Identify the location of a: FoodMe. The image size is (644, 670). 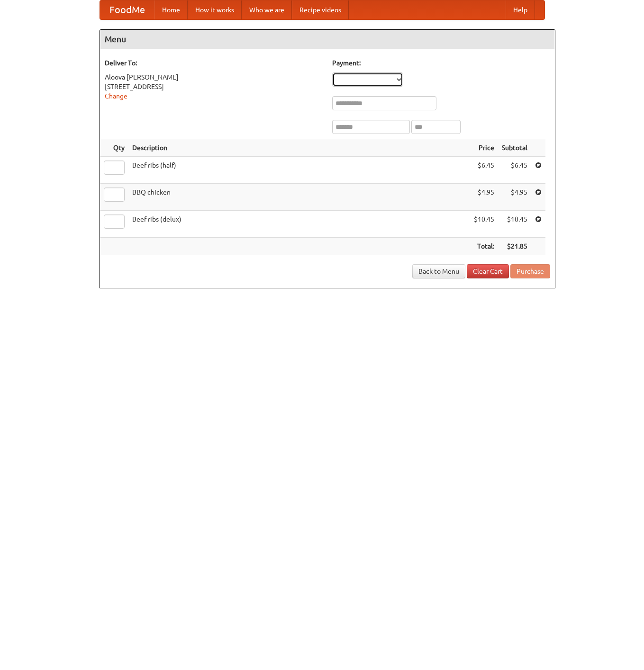
(127, 10).